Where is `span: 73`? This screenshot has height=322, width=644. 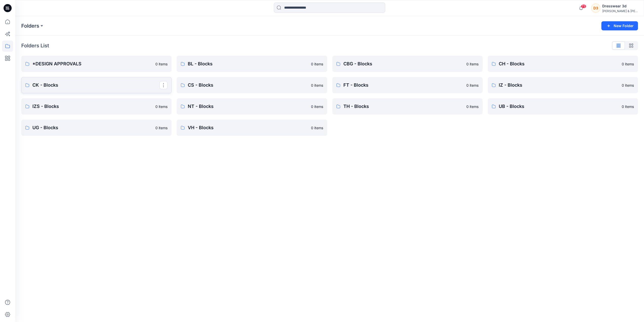
span: 73 is located at coordinates (584, 6).